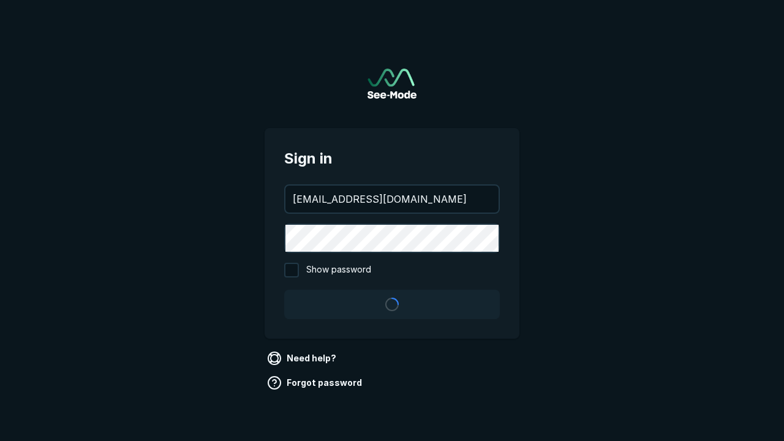 The image size is (784, 441). I want to click on a: Forgot password, so click(315, 383).